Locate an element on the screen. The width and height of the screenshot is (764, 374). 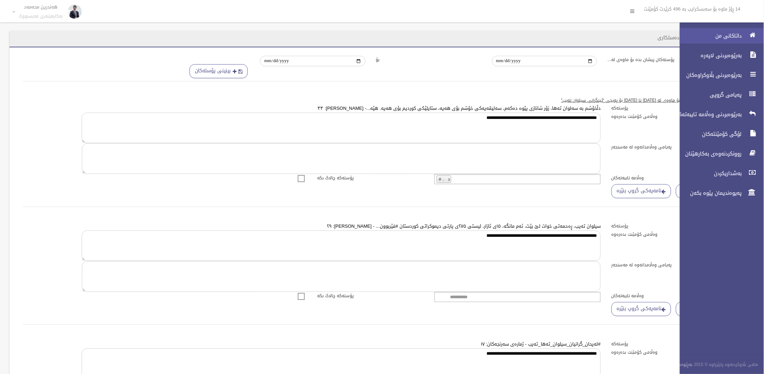
a: پەیامی گروپی is located at coordinates (719, 95).